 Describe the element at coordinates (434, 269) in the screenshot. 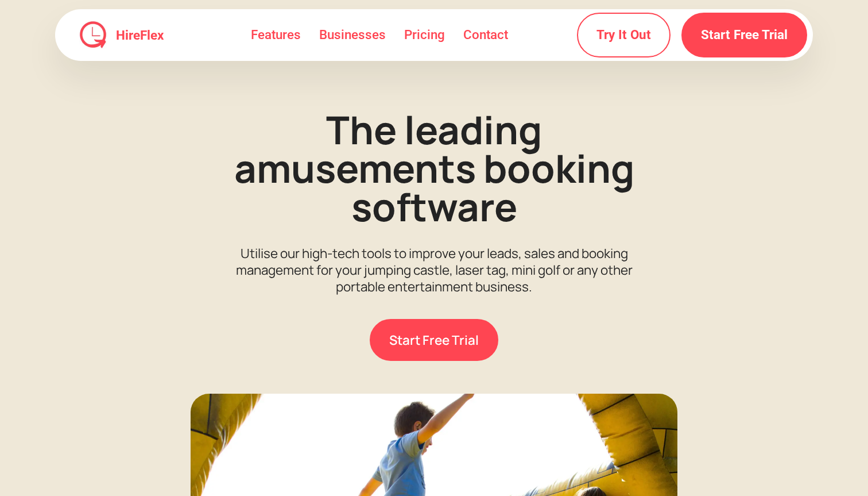

I see `p: Utilise our high-tech tools to improve your leads, sales and booking management for your jumping ...` at that location.